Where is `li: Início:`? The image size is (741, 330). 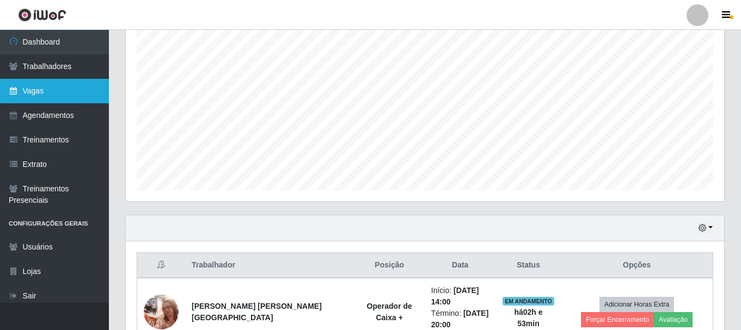 li: Início: is located at coordinates (460, 297).